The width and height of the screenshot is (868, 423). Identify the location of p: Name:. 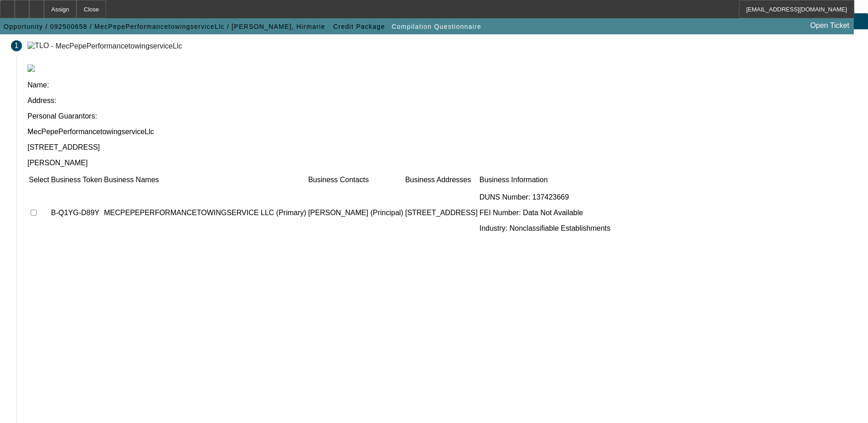
(442, 85).